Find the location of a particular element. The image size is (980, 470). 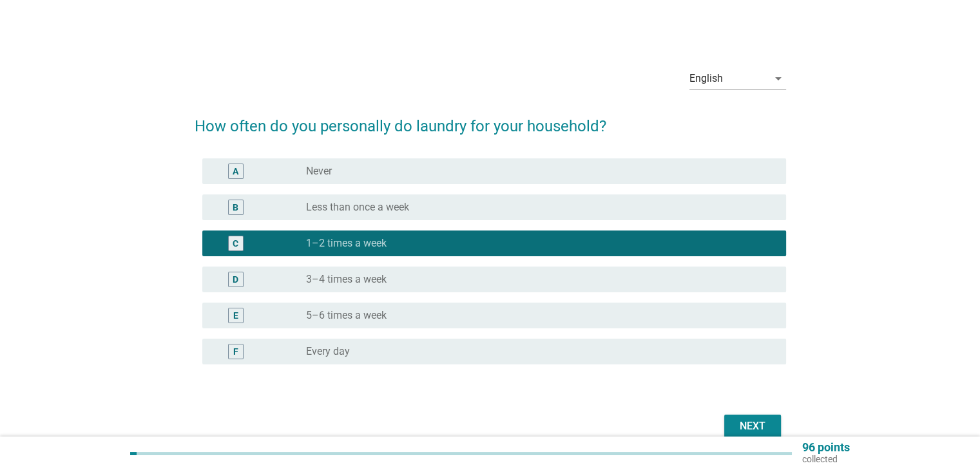

p: collected is located at coordinates (826, 459).